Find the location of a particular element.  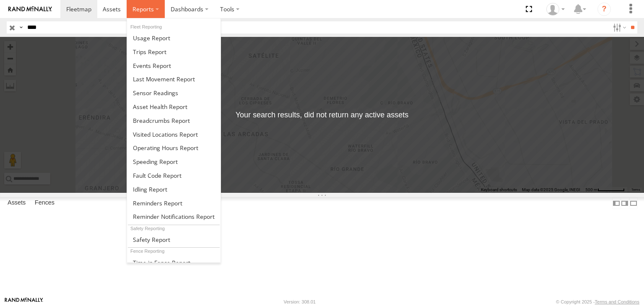

div: Jorge Gomez is located at coordinates (555, 9).